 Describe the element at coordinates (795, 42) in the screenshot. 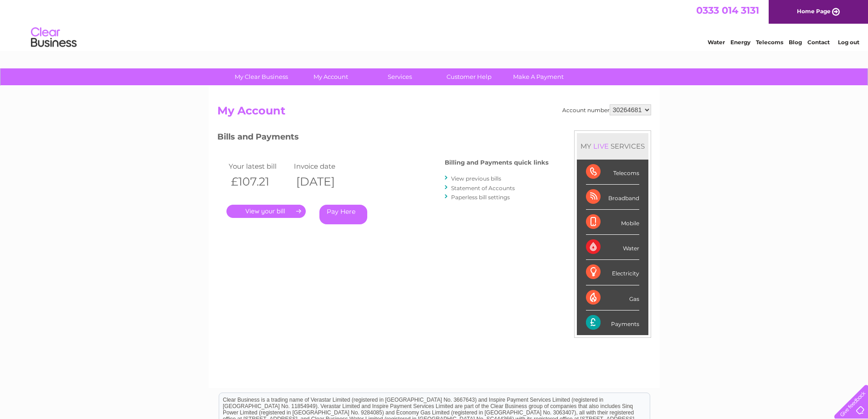

I see `a: Blog` at that location.